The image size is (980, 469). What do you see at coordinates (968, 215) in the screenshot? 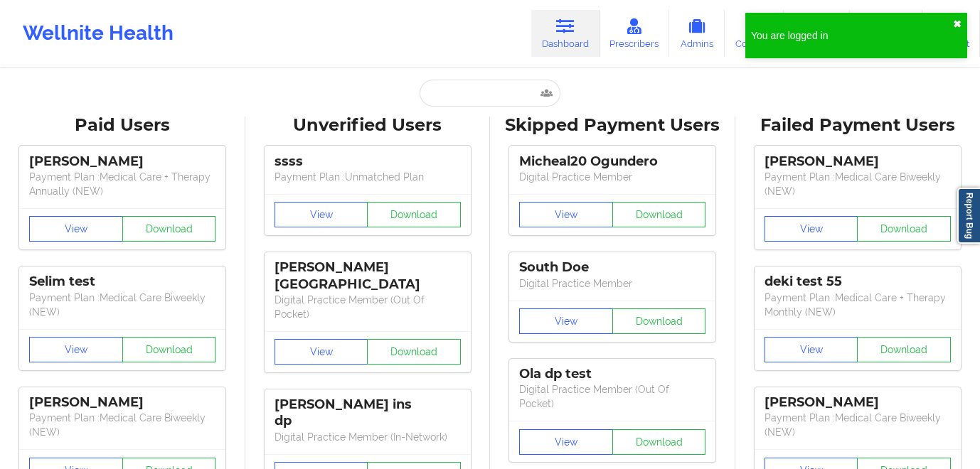
I see `a: Report Bug` at bounding box center [968, 215].